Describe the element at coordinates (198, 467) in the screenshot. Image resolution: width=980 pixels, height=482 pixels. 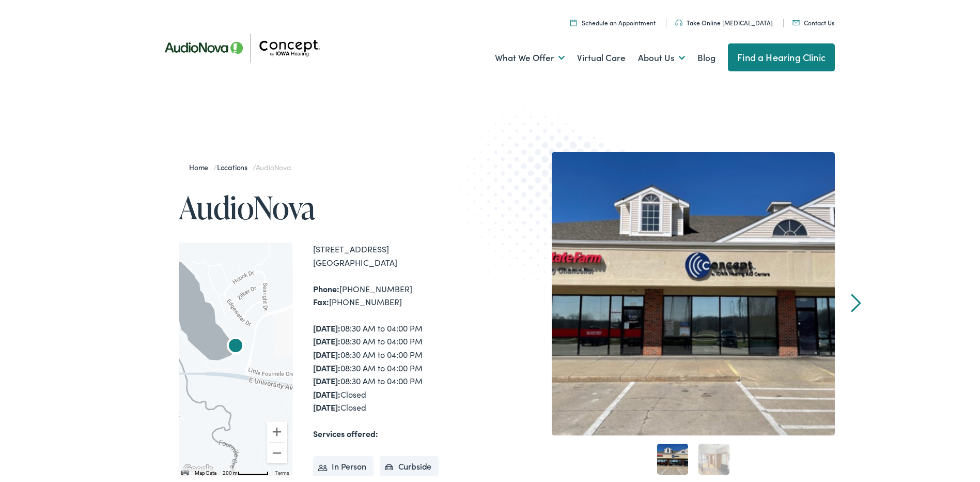
I see `img: Google` at that location.